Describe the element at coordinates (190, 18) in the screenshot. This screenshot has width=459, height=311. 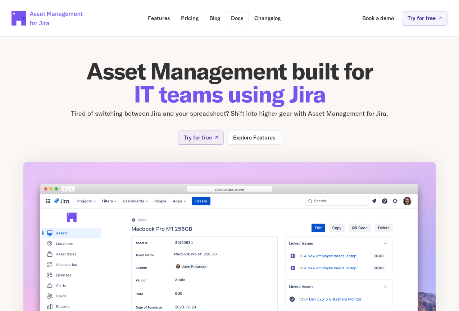
I see `p: Pricing` at that location.